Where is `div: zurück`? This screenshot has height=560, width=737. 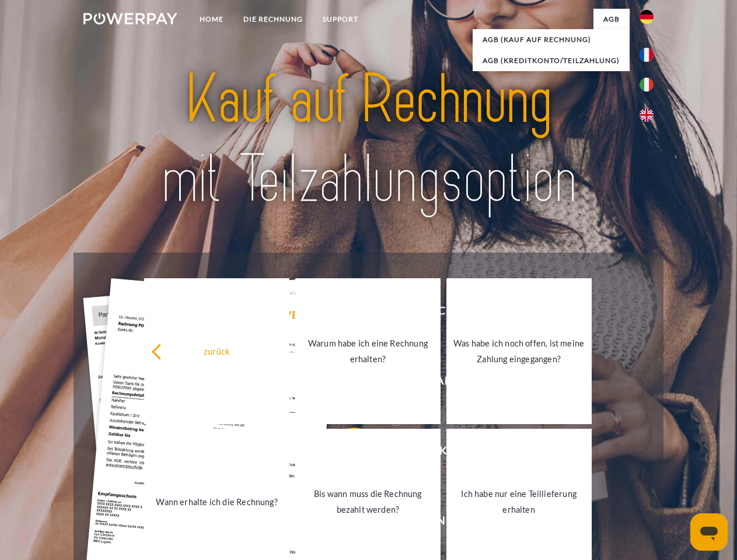
div: zurück is located at coordinates (216, 350).